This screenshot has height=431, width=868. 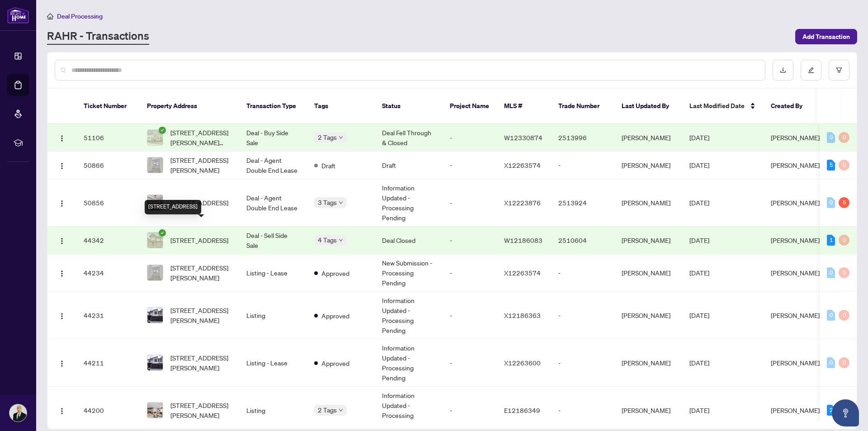 I want to click on td: Deal - Agent Double End Lease, so click(x=273, y=203).